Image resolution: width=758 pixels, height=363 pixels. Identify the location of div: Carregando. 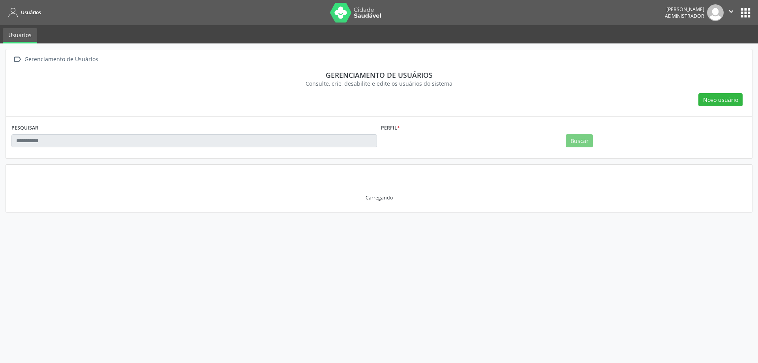
(379, 197).